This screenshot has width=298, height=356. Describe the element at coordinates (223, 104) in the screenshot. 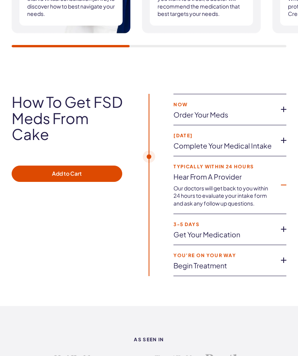

I see `strong: Now` at that location.